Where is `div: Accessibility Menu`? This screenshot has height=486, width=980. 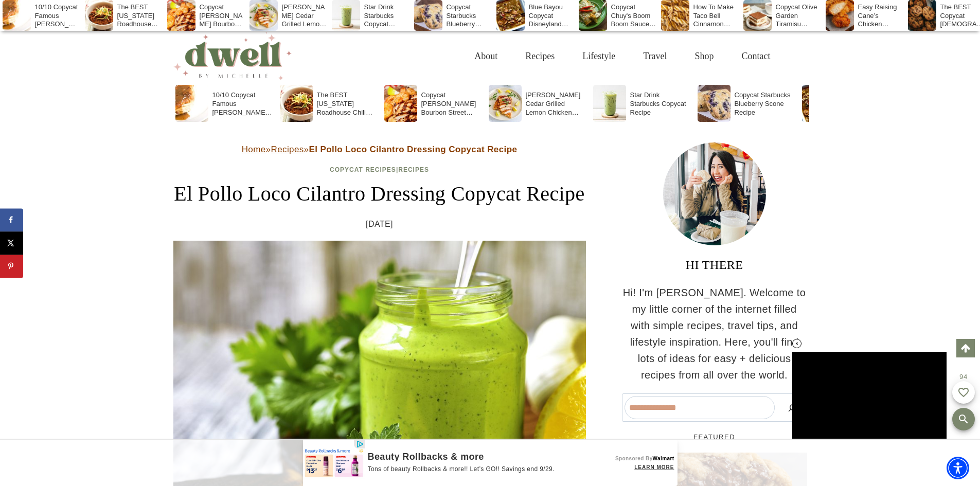 div: Accessibility Menu is located at coordinates (958, 468).